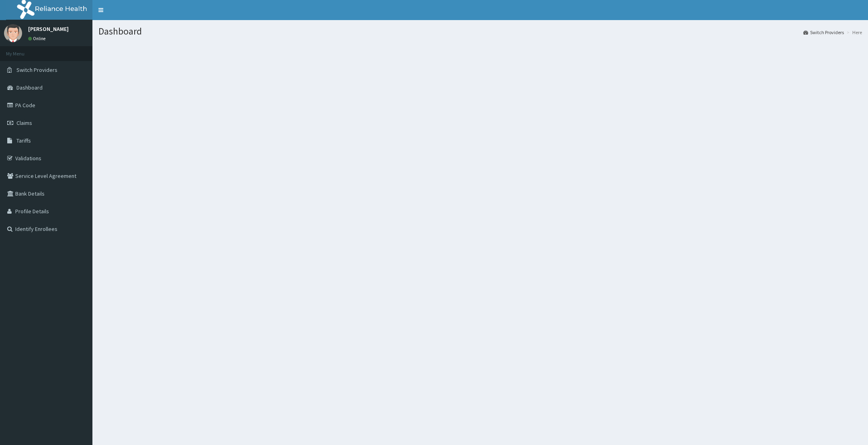  I want to click on span: Switch Providers, so click(37, 70).